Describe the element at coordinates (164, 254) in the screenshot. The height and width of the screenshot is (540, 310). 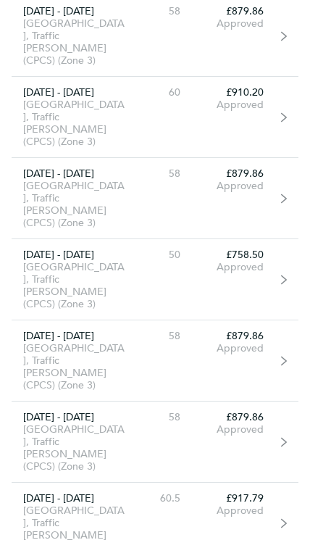
I see `div: 50` at that location.